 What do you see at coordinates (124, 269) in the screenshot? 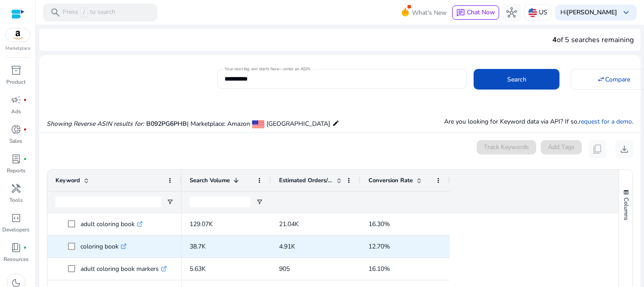
I see `p: adult coloring book markers` at bounding box center [124, 269].